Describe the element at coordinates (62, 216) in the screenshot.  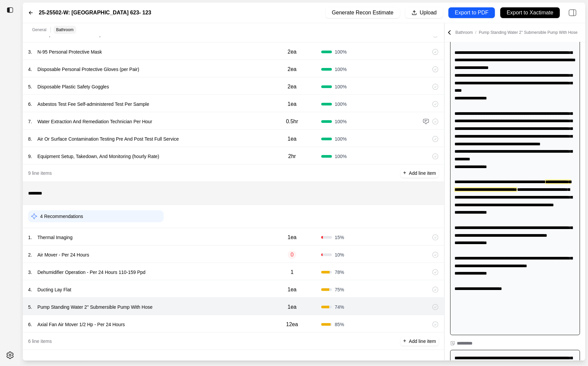
I see `p: 4 Recommendations` at that location.